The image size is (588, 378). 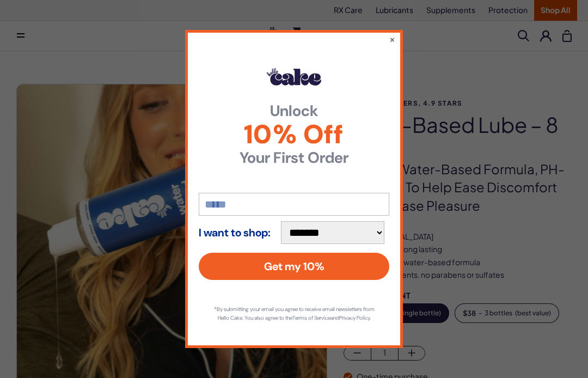 What do you see at coordinates (355, 318) in the screenshot?
I see `a: Privacy Policy` at bounding box center [355, 318].